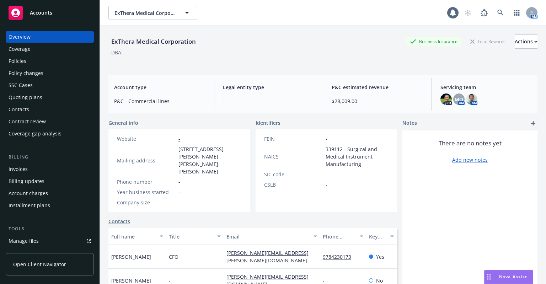  What do you see at coordinates (268, 87) in the screenshot?
I see `span: Legal entity type` at bounding box center [268, 87].